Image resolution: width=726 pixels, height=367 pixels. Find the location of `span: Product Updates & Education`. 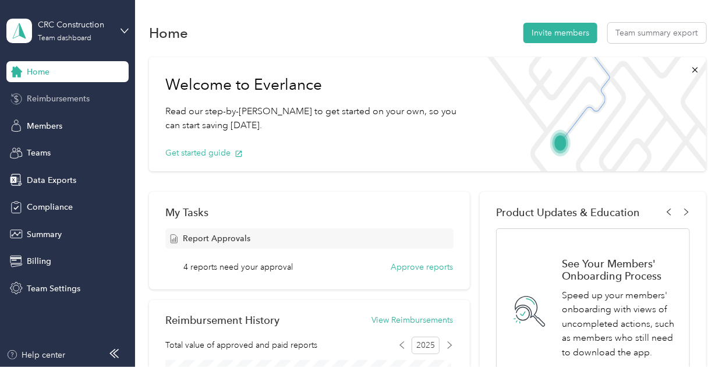

span: Product Updates & Education is located at coordinates (568, 212).